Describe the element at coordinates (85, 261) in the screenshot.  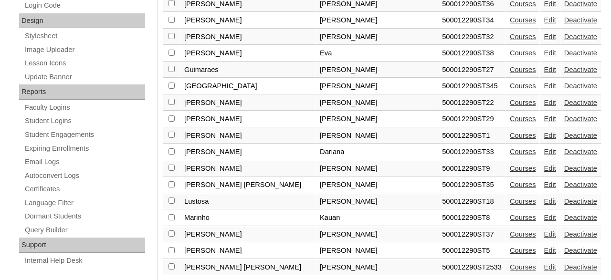
I see `a: Internal Help Desk` at that location.